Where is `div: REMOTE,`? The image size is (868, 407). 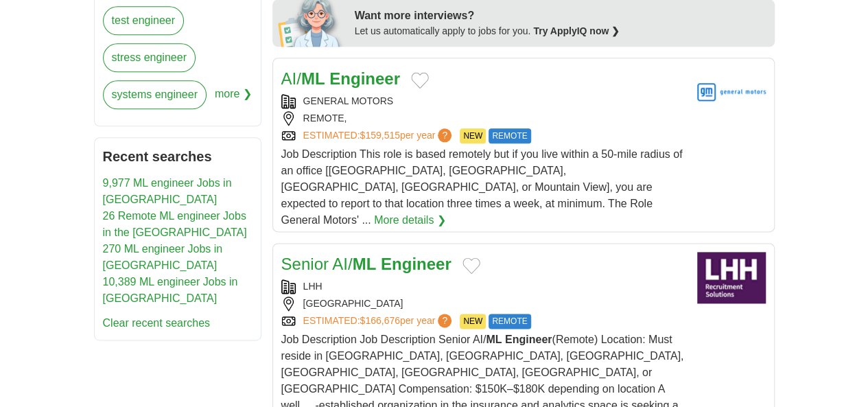
div: REMOTE, is located at coordinates (484, 118).